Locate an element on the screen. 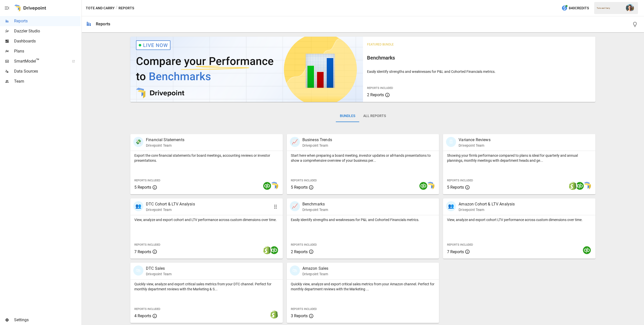  h6: Benchmarks is located at coordinates (479, 58).